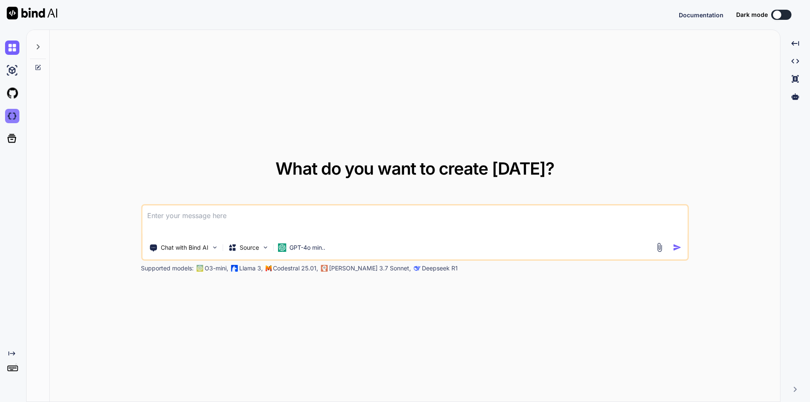 This screenshot has height=402, width=810. What do you see at coordinates (307, 247) in the screenshot?
I see `p: GPT-4o min..` at bounding box center [307, 247].